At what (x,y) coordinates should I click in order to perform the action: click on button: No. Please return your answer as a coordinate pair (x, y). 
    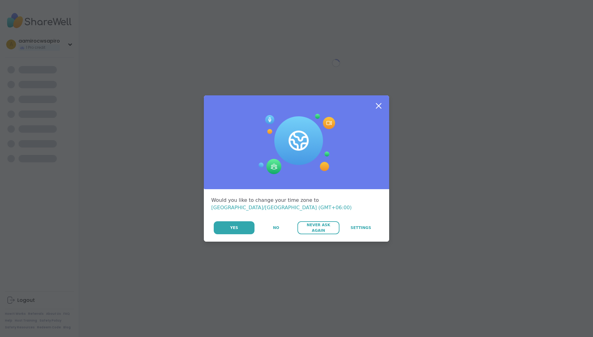
    Looking at the image, I should click on (276, 228).